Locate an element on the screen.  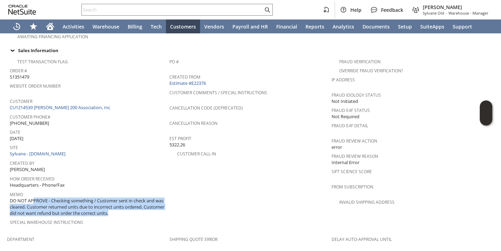
span: Help is located at coordinates (356, 10).